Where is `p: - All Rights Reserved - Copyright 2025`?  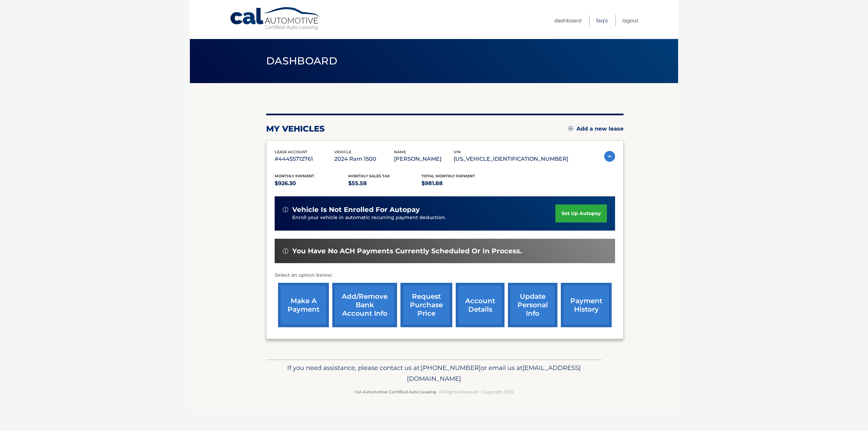
p: - All Rights Reserved - Copyright 2025 is located at coordinates (434, 392).